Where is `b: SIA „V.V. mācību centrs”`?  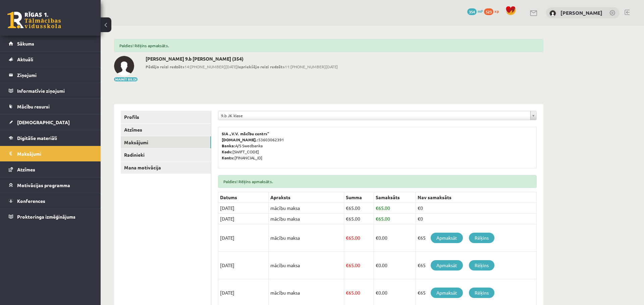 b: SIA „V.V. mācību centrs” is located at coordinates (246, 133).